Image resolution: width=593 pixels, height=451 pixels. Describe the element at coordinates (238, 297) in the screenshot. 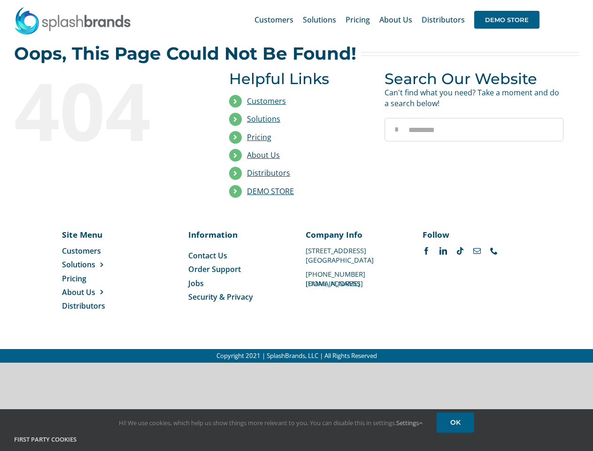

I see `a: Security & Privacy` at that location.